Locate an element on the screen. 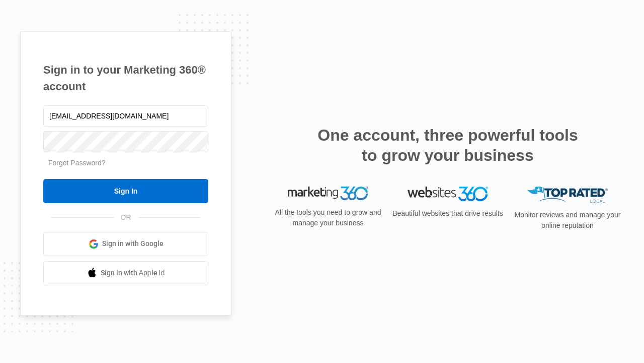 The height and width of the screenshot is (363, 644). img: Websites 360 is located at coordinates (448, 193).